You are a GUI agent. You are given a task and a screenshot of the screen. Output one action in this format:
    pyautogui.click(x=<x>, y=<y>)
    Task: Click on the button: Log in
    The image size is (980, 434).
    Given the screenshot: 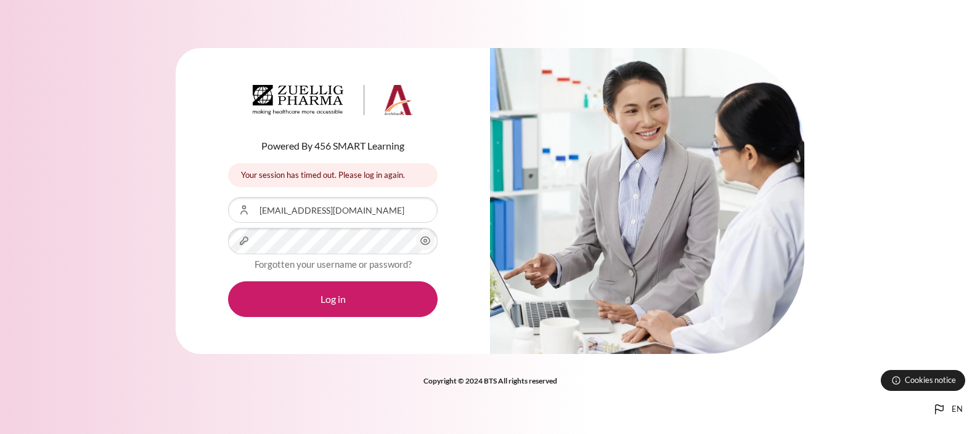 What is the action you would take?
    pyautogui.click(x=332, y=299)
    